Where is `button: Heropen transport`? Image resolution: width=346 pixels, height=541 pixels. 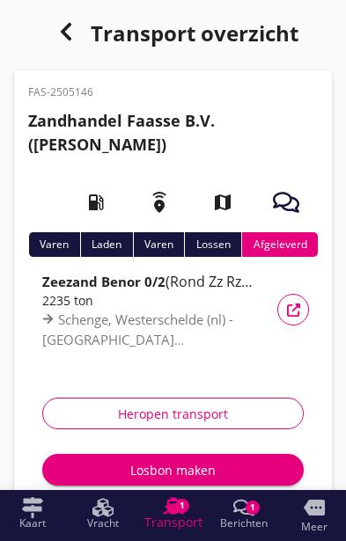 button: Heropen transport is located at coordinates (173, 414).